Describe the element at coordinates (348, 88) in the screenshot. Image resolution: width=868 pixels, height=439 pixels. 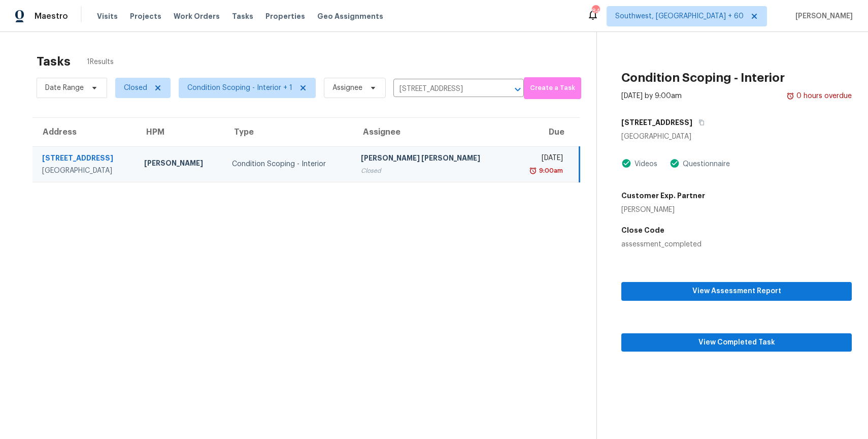
I see `span: Assignee` at that location.